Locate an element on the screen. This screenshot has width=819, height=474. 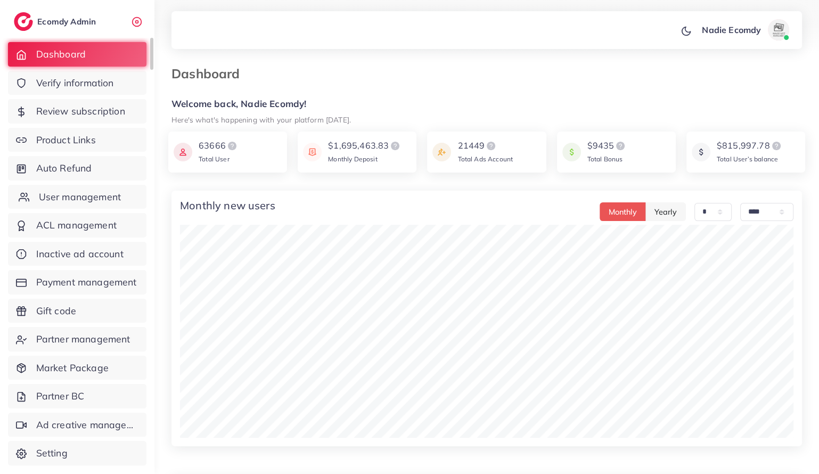
span: Total User is located at coordinates (214, 159).